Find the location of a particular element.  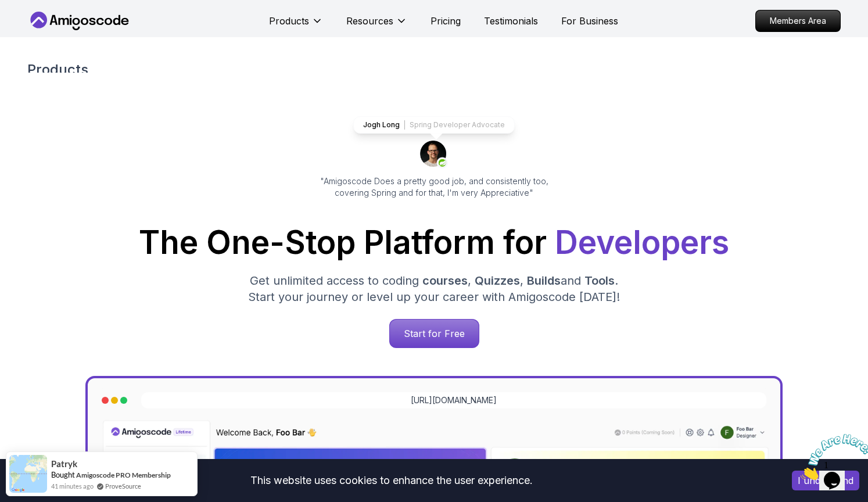

span: Patryk is located at coordinates (64, 464).